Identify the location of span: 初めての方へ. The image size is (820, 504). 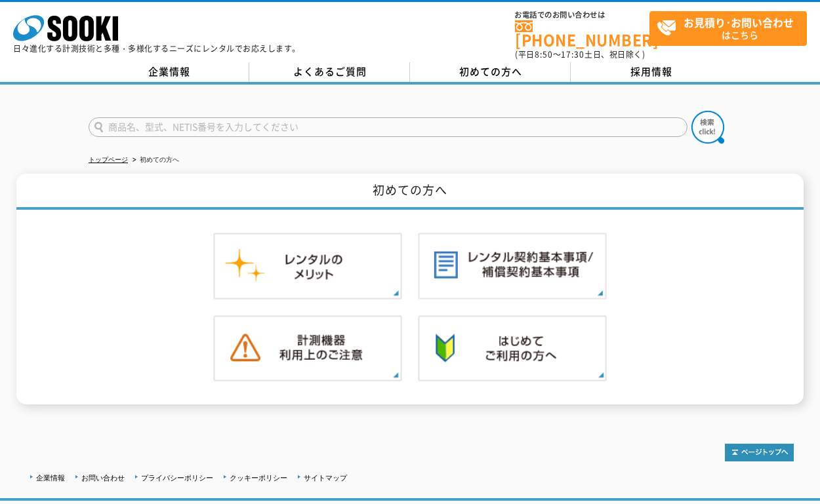
(490, 71).